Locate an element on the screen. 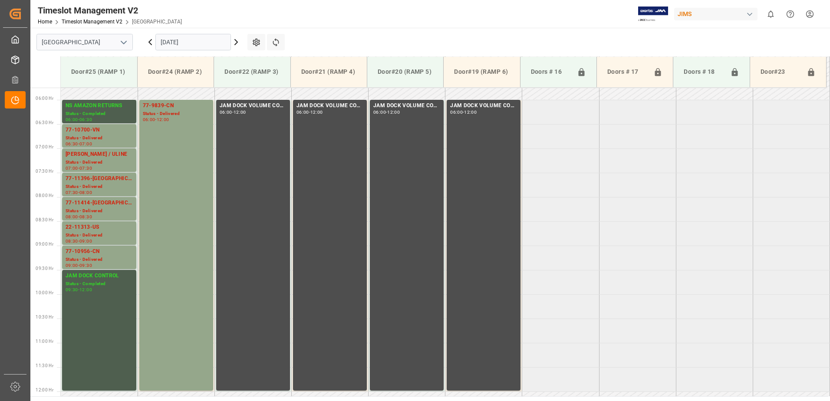 This screenshot has height=401, width=830. div: JAM DOCK CONTROL is located at coordinates (99, 276).